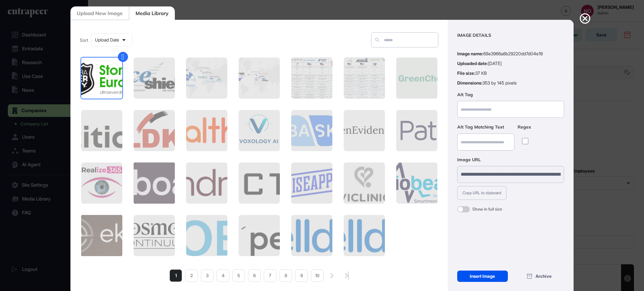  Describe the element at coordinates (255, 276) in the screenshot. I see `li: 6` at that location.